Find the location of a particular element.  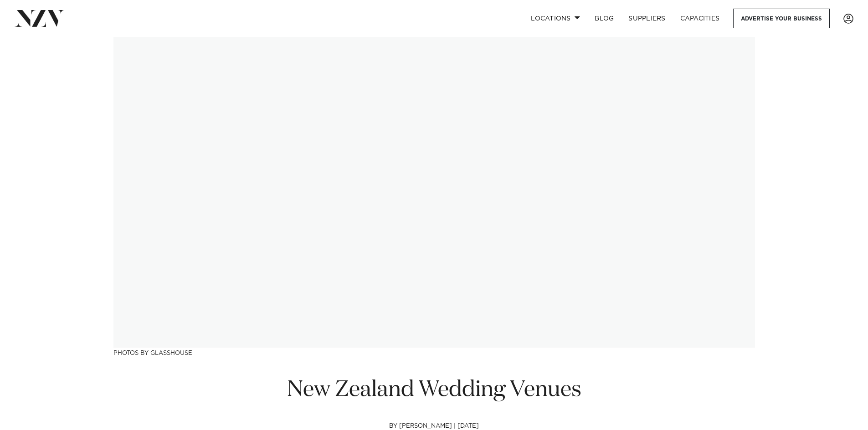

h1: New Zealand Wedding Venues is located at coordinates (434, 390).